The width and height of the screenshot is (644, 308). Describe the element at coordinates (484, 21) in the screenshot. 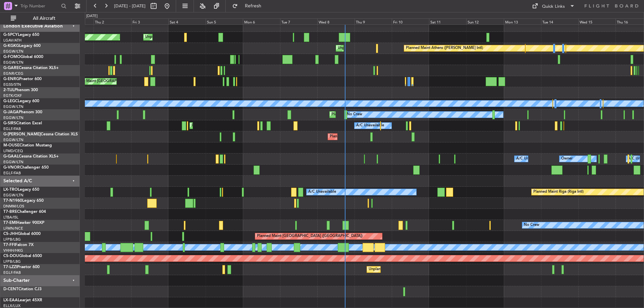

I see `div: Sun 12` at that location.